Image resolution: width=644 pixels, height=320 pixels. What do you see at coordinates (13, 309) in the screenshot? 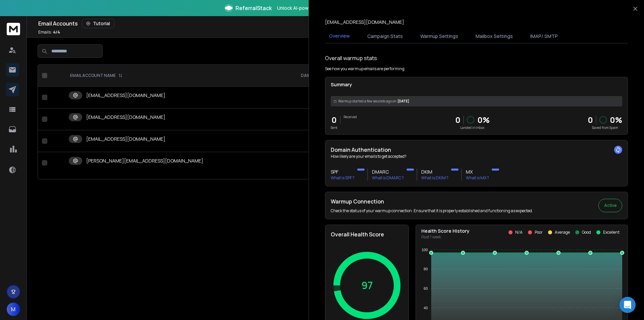
I see `span: M` at bounding box center [13, 309].